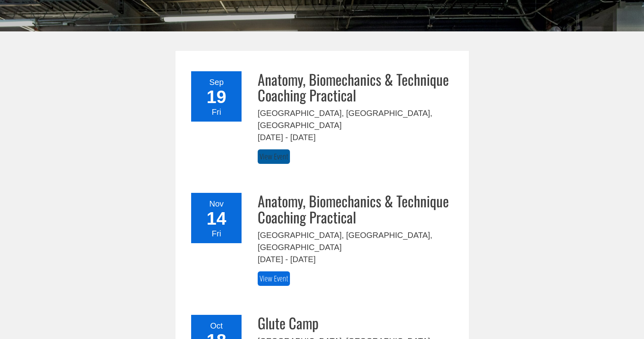 The image size is (644, 339). Describe the element at coordinates (357, 323) in the screenshot. I see `h3: Glute Camp` at that location.